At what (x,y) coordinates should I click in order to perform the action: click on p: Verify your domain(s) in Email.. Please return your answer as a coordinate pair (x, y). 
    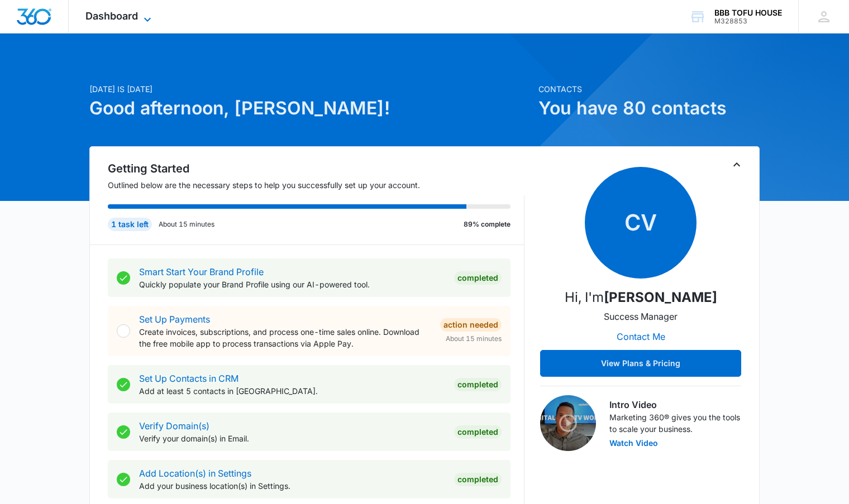
    Looking at the image, I should click on (292, 438).